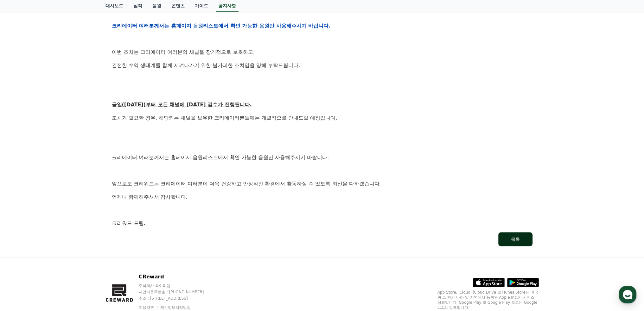 This screenshot has width=644, height=311. What do you see at coordinates (515, 239) in the screenshot?
I see `button: 목록` at bounding box center [515, 239].